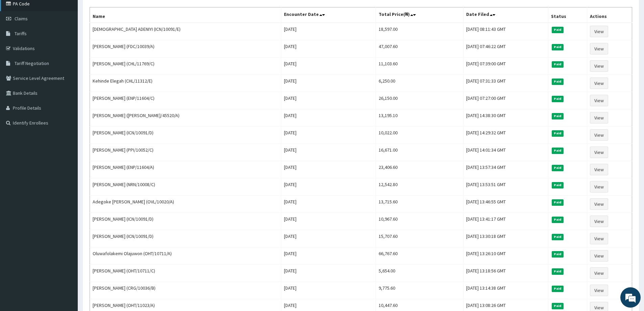 This screenshot has height=311, width=644. What do you see at coordinates (567, 15) in the screenshot?
I see `th: Status` at bounding box center [567, 15].